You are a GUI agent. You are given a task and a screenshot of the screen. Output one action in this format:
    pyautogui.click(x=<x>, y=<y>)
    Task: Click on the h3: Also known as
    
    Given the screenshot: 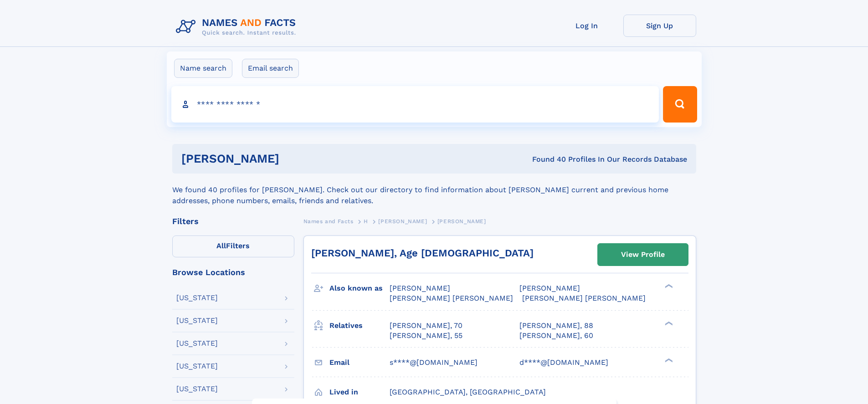 What is the action you would take?
    pyautogui.click(x=359, y=289)
    